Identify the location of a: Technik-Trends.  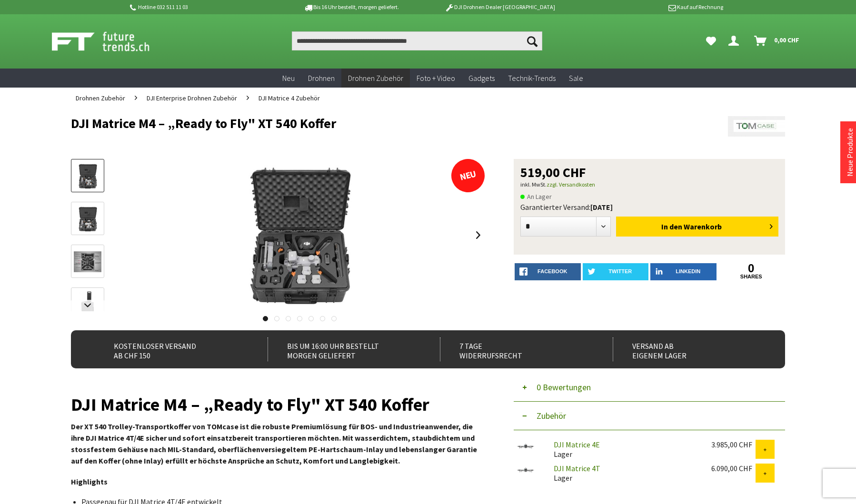
(532, 78).